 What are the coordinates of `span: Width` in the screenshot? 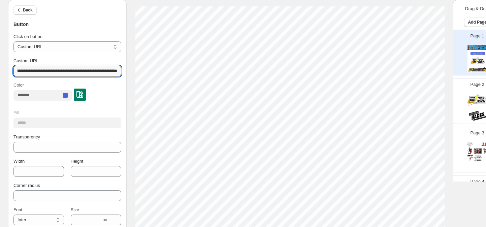 It's located at (19, 161).